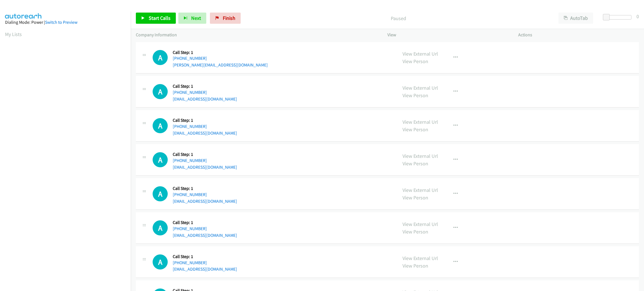 The image size is (644, 291). What do you see at coordinates (14, 34) in the screenshot?
I see `a: My Lists` at bounding box center [14, 34].